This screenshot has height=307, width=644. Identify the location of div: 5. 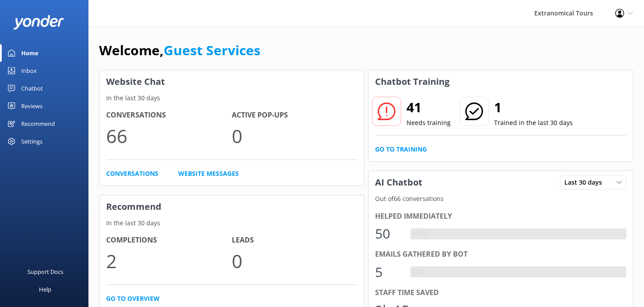
(389, 273).